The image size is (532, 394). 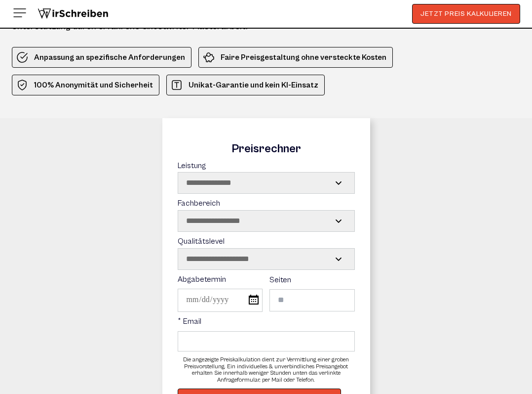 What do you see at coordinates (245, 85) in the screenshot?
I see `li: Unikat-Garantie und kein KI-Einsatz` at bounding box center [245, 85].